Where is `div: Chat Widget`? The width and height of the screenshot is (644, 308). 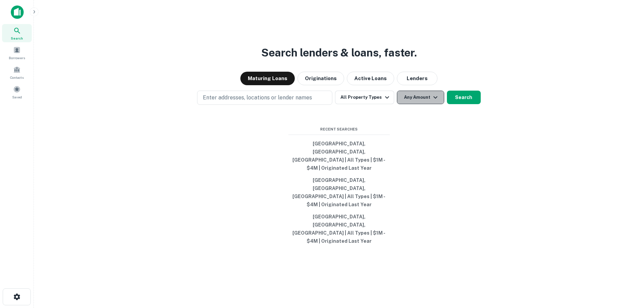
div: Chat Widget is located at coordinates (627, 271).